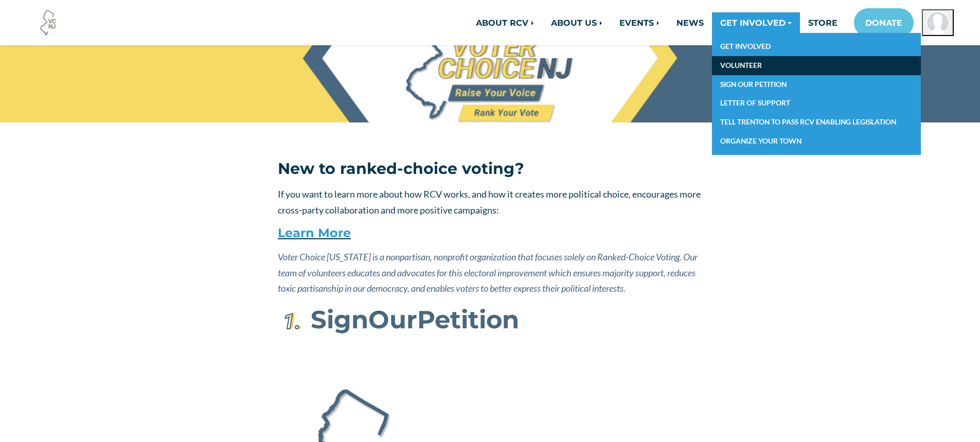 The height and width of the screenshot is (442, 980). What do you see at coordinates (415, 319) in the screenshot?
I see `strong: Sign Petition` at bounding box center [415, 319].